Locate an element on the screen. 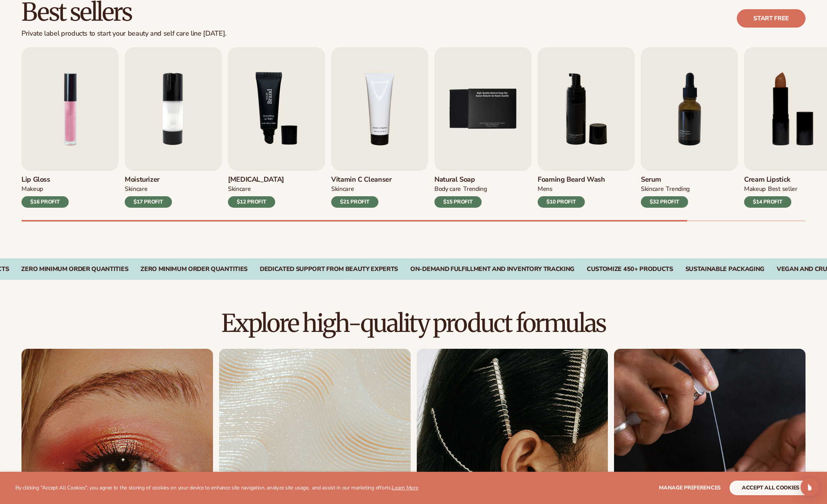 This screenshot has width=827, height=504. h3: Moisturizer is located at coordinates (148, 180).